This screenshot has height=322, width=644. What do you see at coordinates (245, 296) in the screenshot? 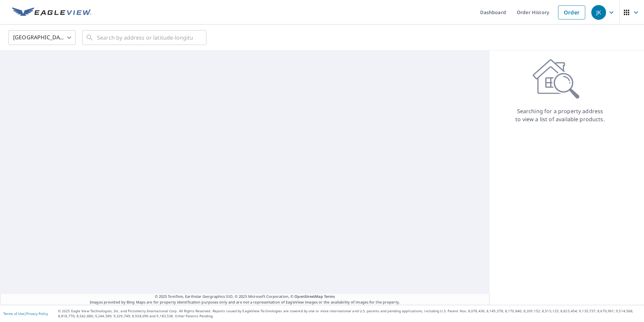
I see `span: © 2025 TomTom, Earthstar Geographics SIO, © 2025 Microsoft Corporation, ©` at bounding box center [245, 296].